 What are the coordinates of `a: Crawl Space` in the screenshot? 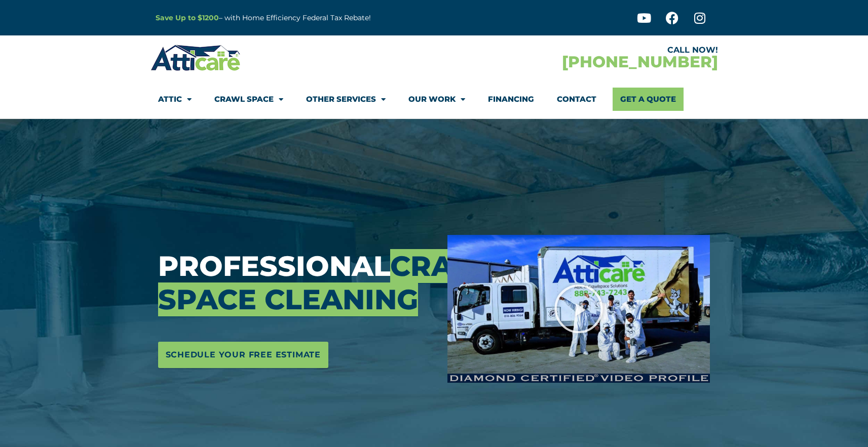 It's located at (249, 99).